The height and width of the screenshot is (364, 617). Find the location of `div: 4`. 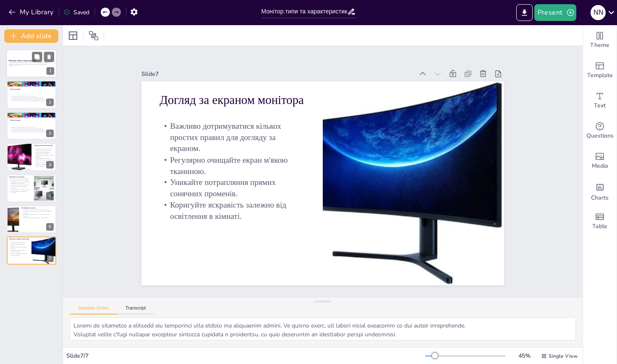

div: 4 is located at coordinates (50, 165).